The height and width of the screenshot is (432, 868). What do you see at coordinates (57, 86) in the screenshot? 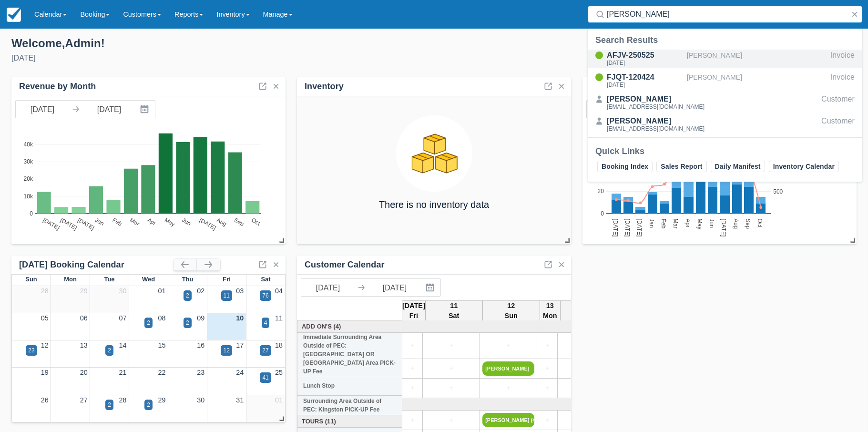
I see `div: Revenue by Month` at bounding box center [57, 86].